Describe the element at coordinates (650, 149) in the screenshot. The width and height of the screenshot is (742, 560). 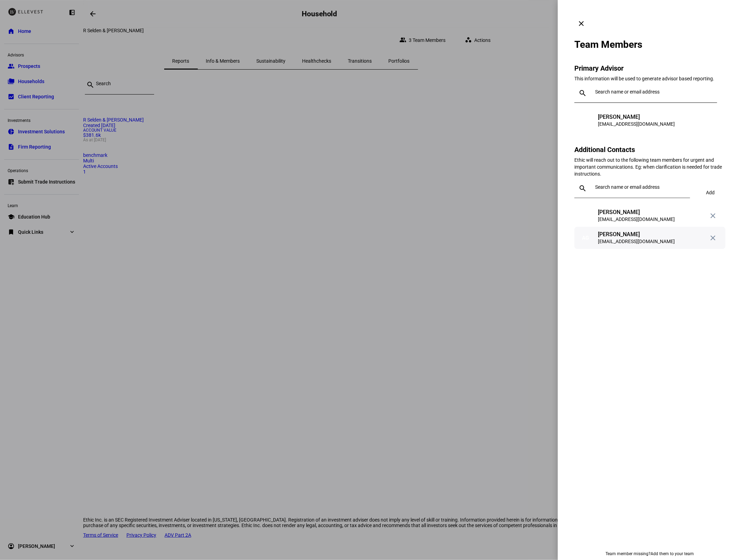
I see `h3: Additional Contacts` at that location.